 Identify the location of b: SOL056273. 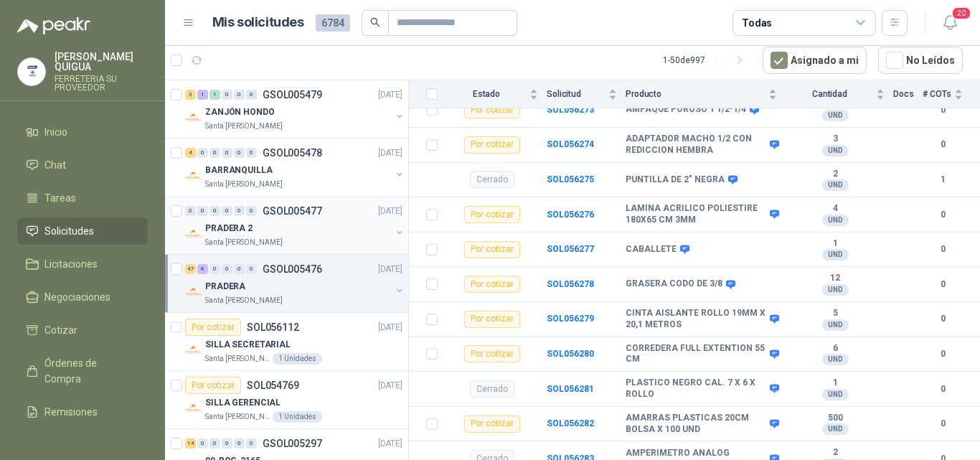
(570, 110).